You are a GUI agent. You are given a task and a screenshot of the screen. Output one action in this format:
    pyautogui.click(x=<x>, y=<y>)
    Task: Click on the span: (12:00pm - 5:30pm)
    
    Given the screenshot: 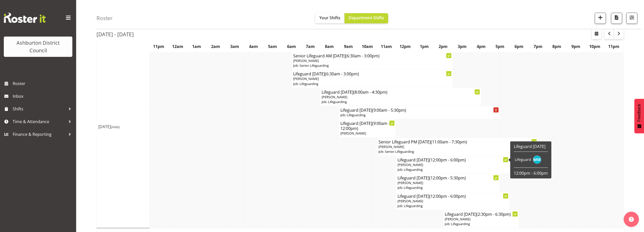 What is the action you would take?
    pyautogui.click(x=448, y=178)
    